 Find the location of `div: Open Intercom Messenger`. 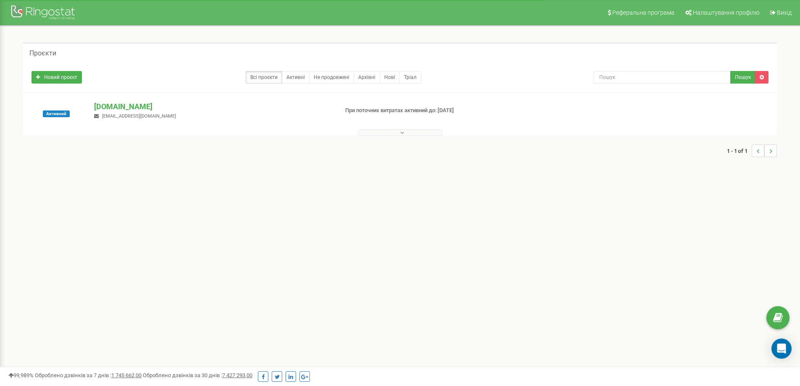

div: Open Intercom Messenger is located at coordinates (782, 349).